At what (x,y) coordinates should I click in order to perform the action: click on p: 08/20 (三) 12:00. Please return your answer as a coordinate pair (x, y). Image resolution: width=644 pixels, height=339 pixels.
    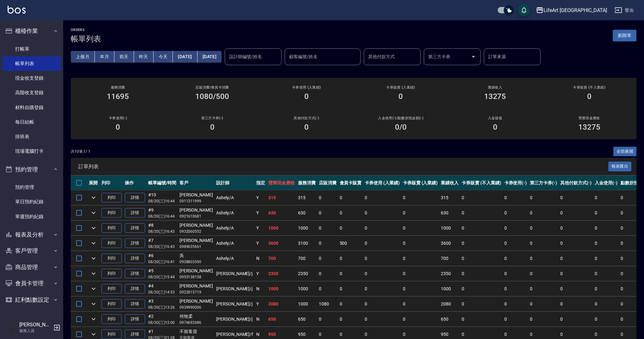
    Looking at the image, I should click on (162, 322).